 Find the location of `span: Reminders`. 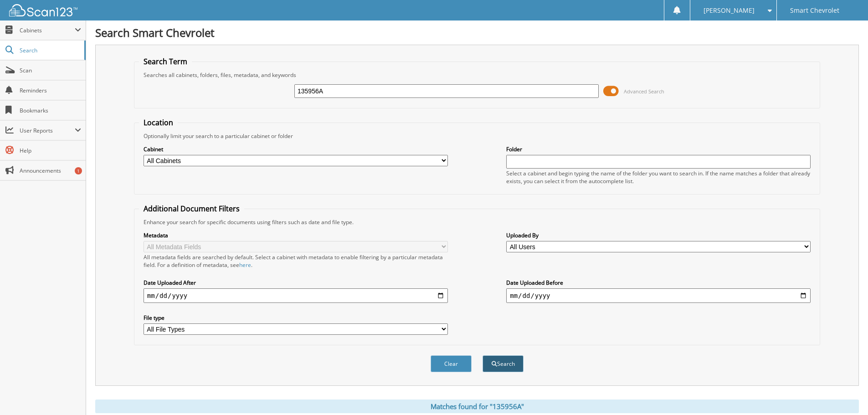

span: Reminders is located at coordinates (50, 90).